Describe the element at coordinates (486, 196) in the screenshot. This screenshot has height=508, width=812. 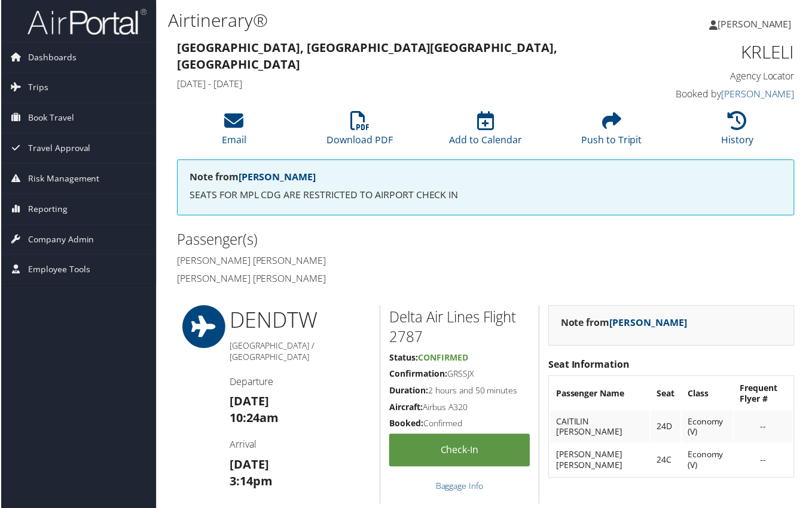
I see `p: SEATS FOR MPL CDG ARE RESTRICTED TO AIRPORT CHECK IN` at that location.